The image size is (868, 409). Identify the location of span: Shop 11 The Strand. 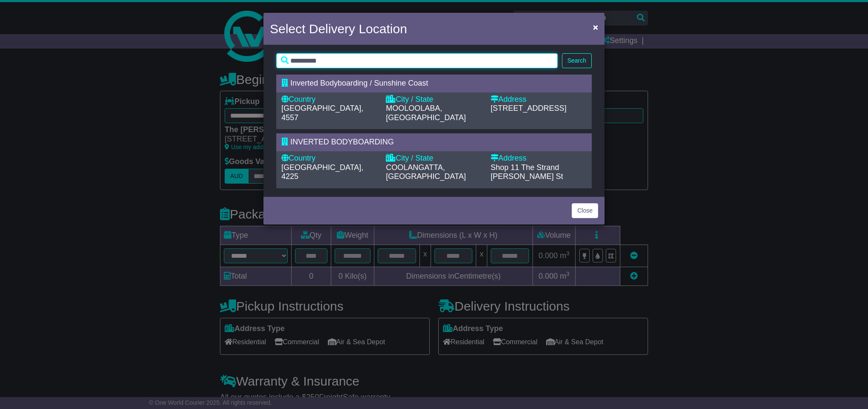
(524, 168).